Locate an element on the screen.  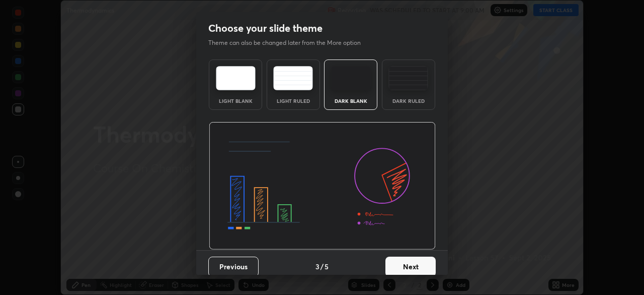
h4: 5 is located at coordinates (327, 266).